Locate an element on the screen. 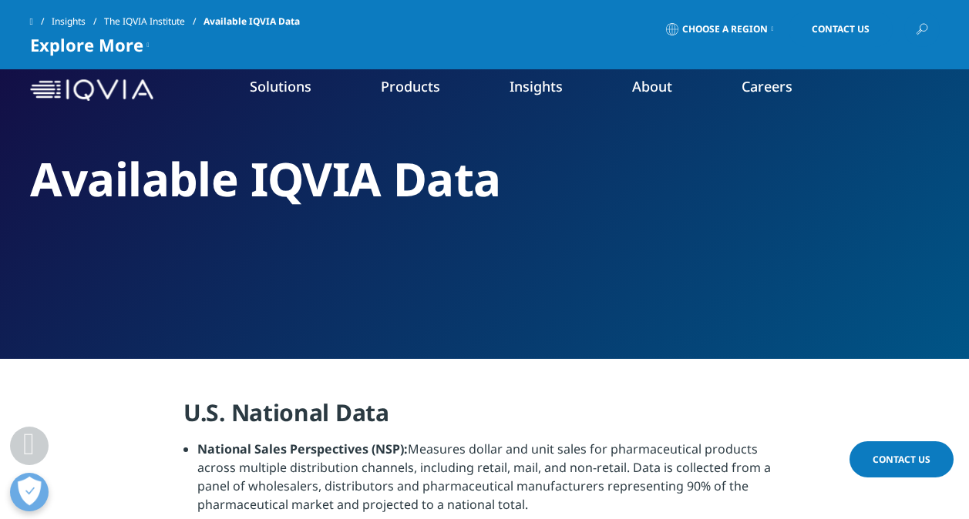  h2: Available IQVIA Data is located at coordinates (485, 179).